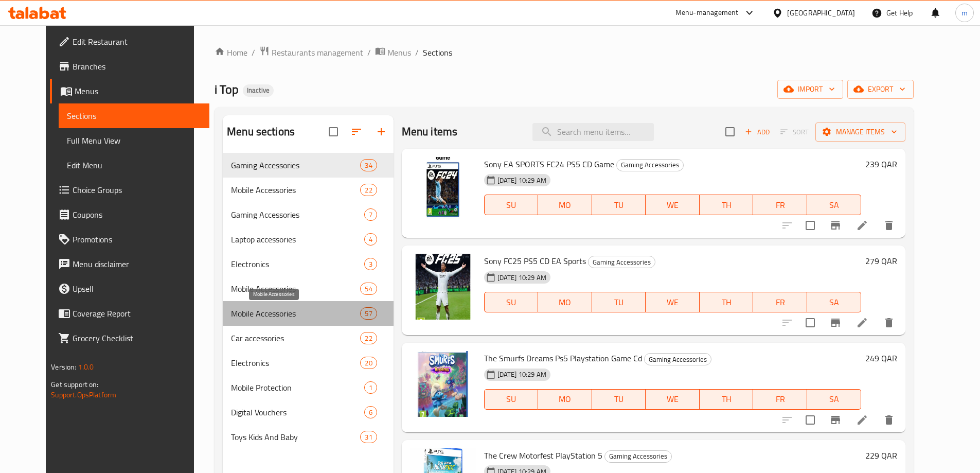 The height and width of the screenshot is (473, 980). I want to click on a: Choice Groups, so click(130, 190).